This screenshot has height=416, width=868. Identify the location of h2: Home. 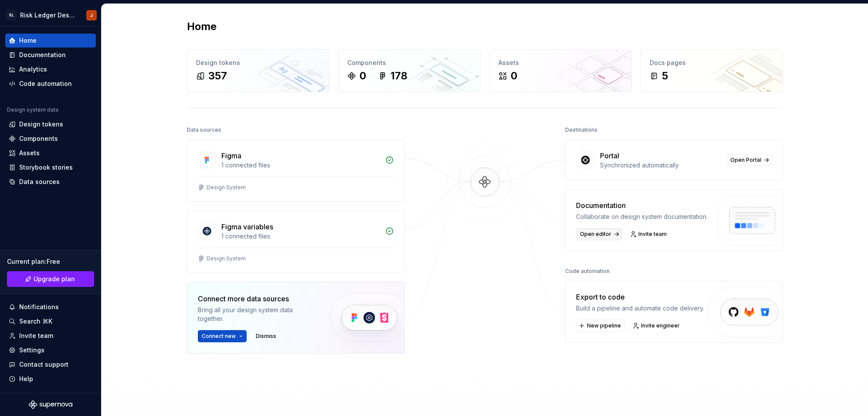
(202, 27).